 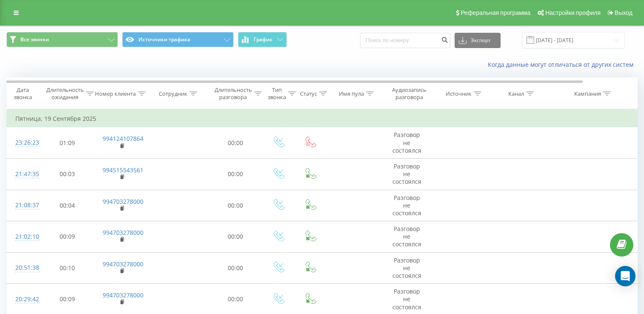 What do you see at coordinates (24, 174) in the screenshot?
I see `div: 21:47:35` at bounding box center [24, 174].